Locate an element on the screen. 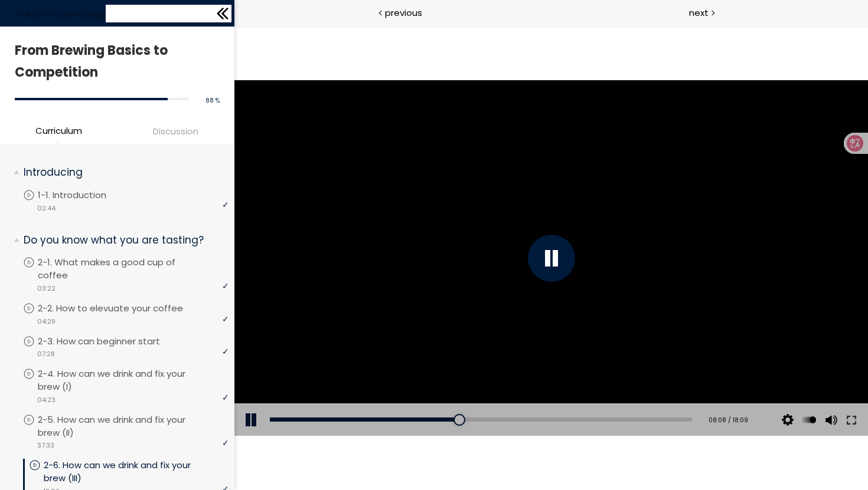  span: Discussion is located at coordinates (175, 131).